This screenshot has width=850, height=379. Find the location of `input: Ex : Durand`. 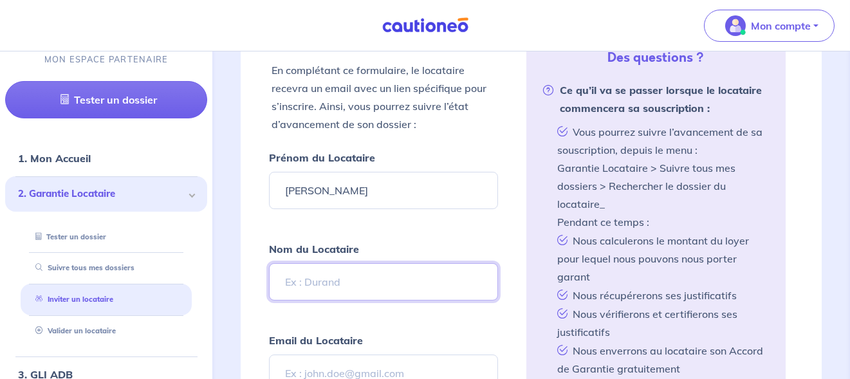

input: Ex : Durand is located at coordinates (383, 282).